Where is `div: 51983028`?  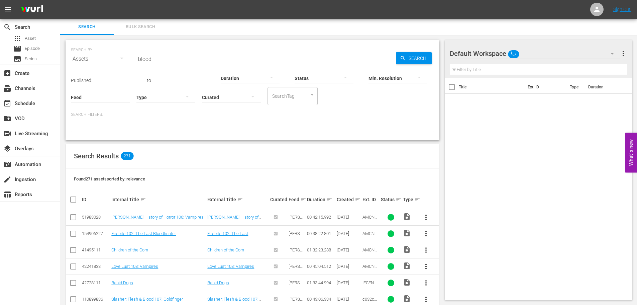
div: 51983028 is located at coordinates (96, 217).